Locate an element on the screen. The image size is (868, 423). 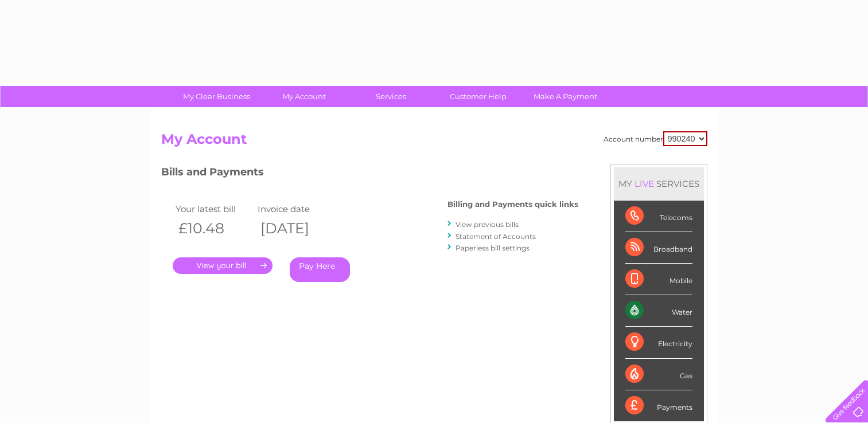
div: MY SERVICES is located at coordinates (658, 183).